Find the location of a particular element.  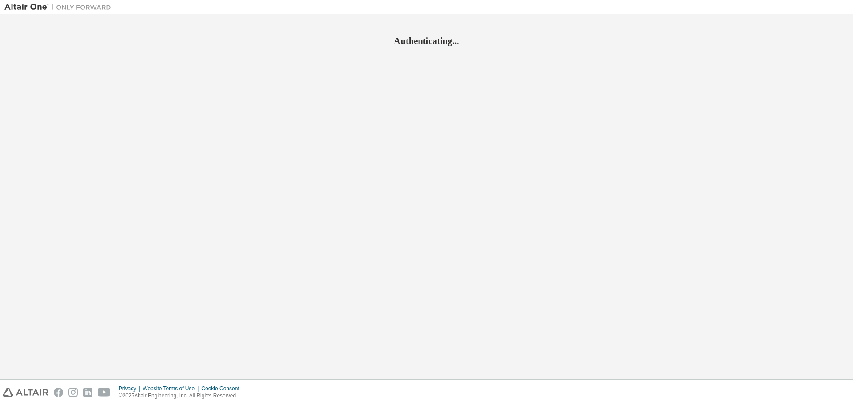

div: Privacy is located at coordinates (131, 388).